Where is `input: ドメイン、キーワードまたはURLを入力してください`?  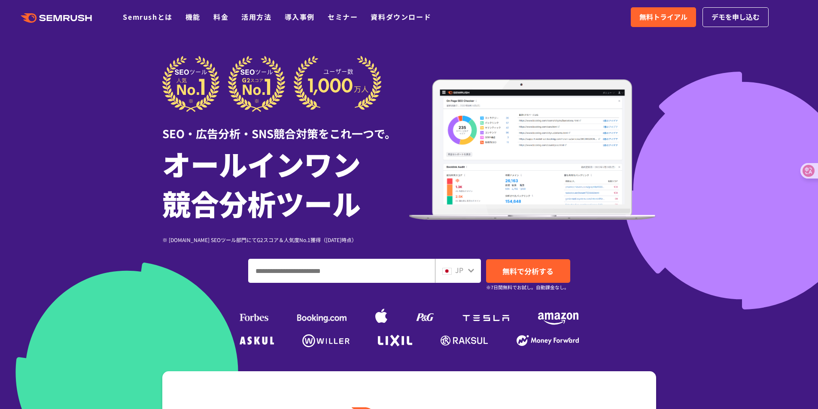
input: ドメイン、キーワードまたはURLを入力してください is located at coordinates (341, 271).